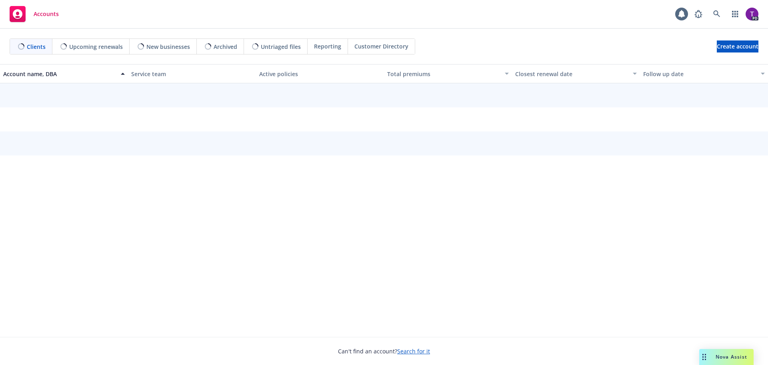 The width and height of the screenshot is (768, 365). What do you see at coordinates (320, 74) in the screenshot?
I see `div: Active policies` at bounding box center [320, 74].